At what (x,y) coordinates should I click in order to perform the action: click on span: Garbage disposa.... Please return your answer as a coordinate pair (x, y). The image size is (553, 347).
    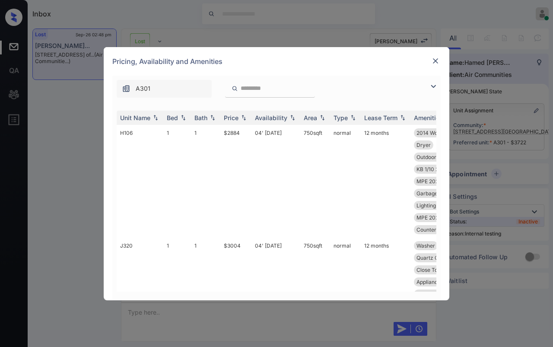
    Looking at the image, I should click on (439, 193).